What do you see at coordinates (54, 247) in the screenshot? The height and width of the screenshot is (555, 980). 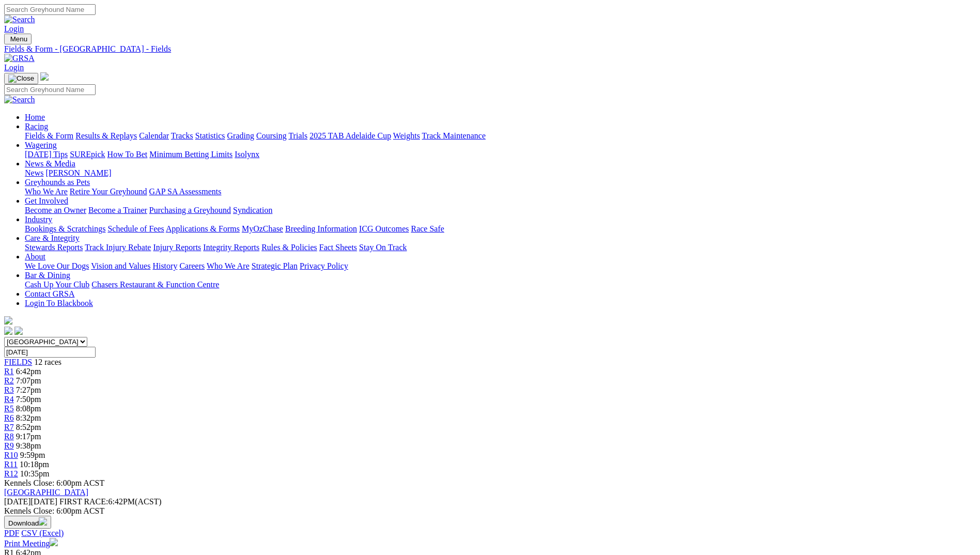 I see `a: Stewards Reports` at bounding box center [54, 247].